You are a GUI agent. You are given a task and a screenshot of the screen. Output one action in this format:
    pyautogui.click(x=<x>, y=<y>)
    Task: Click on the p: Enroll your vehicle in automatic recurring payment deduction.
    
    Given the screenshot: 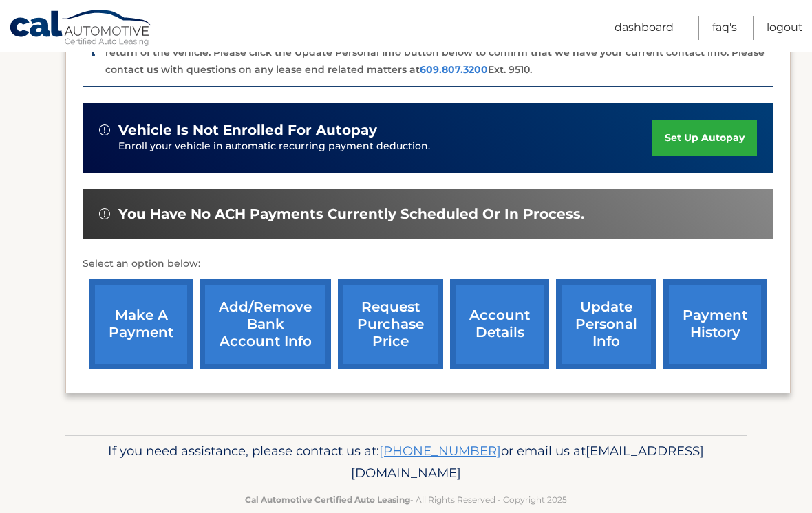 What is the action you would take?
    pyautogui.click(x=386, y=146)
    